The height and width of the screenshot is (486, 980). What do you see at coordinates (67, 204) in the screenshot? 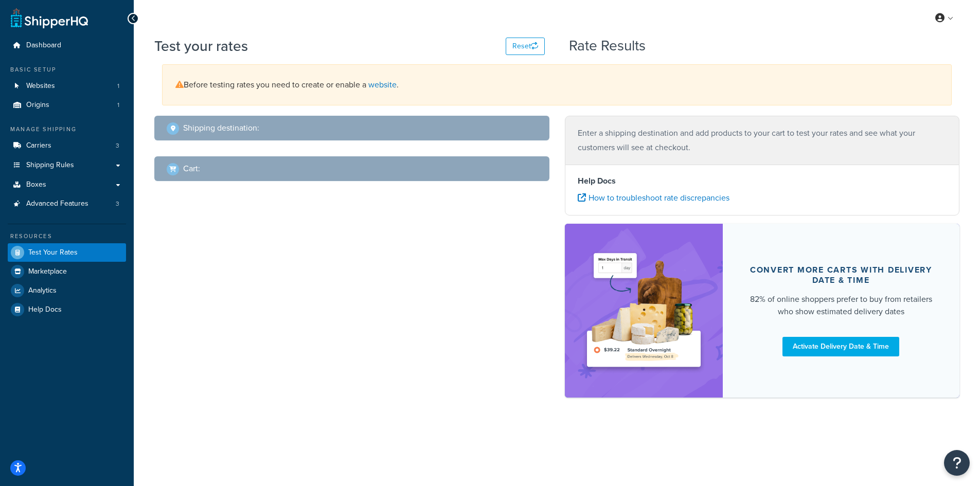
I see `a: Advanced Features3` at bounding box center [67, 204].